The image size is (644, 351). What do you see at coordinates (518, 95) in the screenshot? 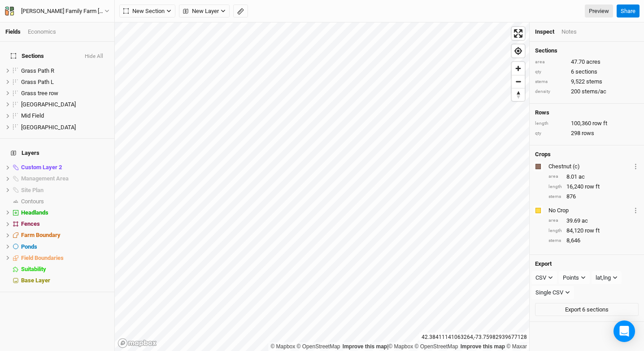
I see `span: Reset bearing to north` at bounding box center [518, 95].